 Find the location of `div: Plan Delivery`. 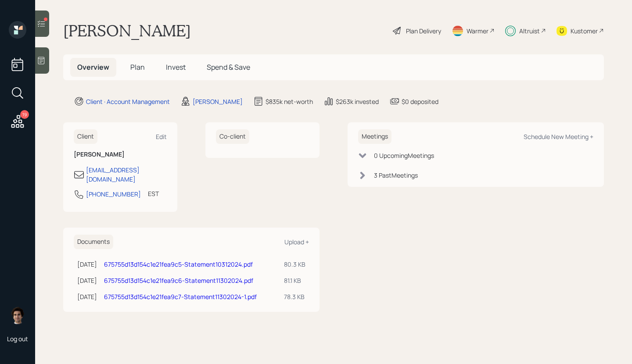

div: Plan Delivery is located at coordinates (424, 31).